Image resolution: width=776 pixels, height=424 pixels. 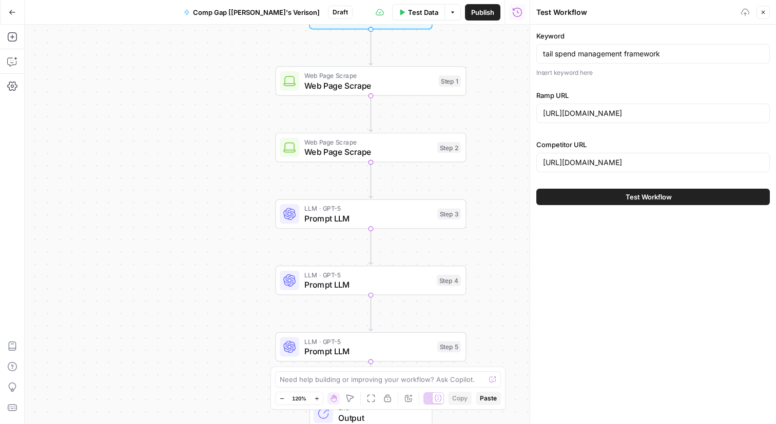 I want to click on g: Edge from step_1 to step_2, so click(x=370, y=114).